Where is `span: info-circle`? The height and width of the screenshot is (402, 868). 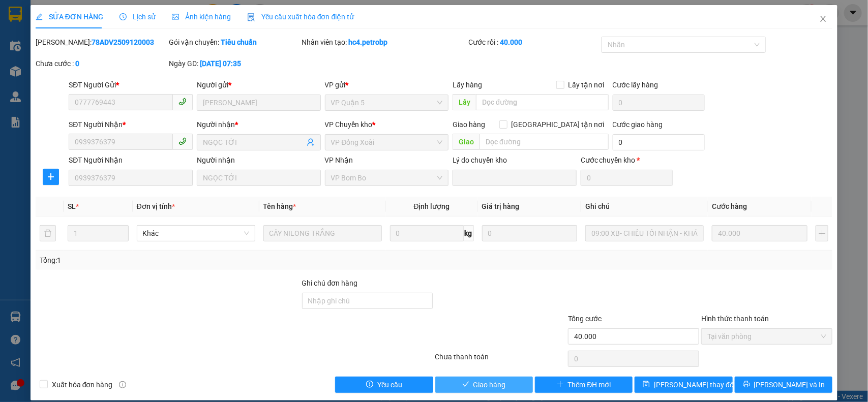 span: info-circle is located at coordinates (122, 384).